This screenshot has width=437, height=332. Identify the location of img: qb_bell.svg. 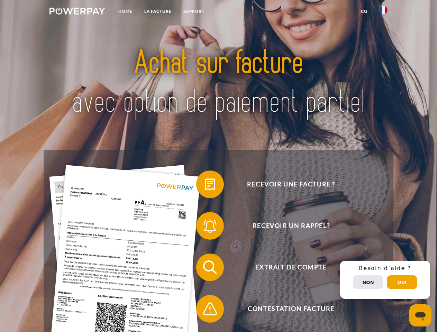
(210, 226).